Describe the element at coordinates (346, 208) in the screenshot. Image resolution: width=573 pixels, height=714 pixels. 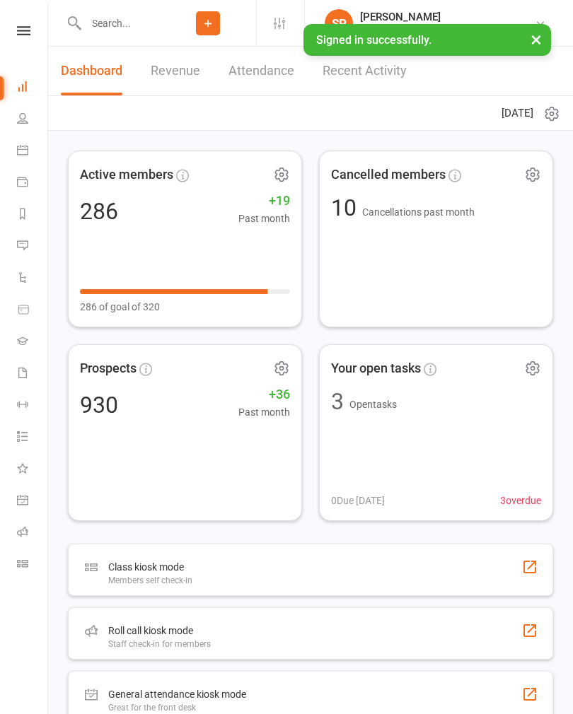
I see `span: 10` at that location.